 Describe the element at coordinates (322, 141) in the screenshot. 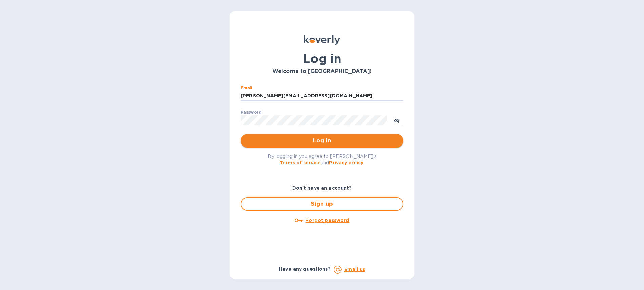

I see `button: Log in` at that location.